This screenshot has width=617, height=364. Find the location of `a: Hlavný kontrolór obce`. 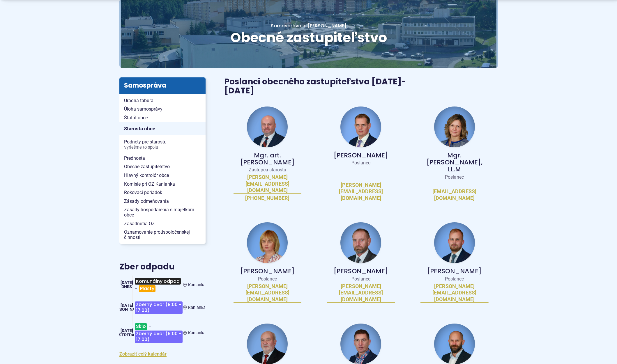

a: Hlavný kontrolór obce is located at coordinates (162, 176).